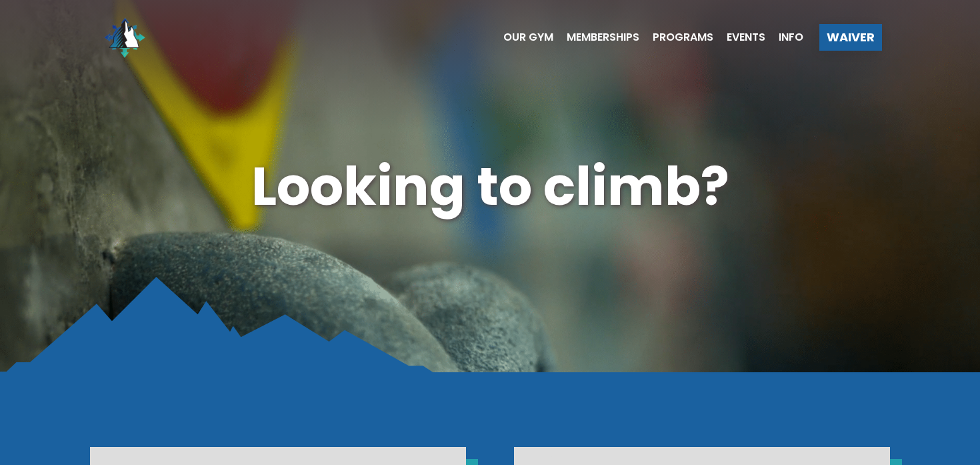 The height and width of the screenshot is (465, 980). I want to click on h1: Looking to climb?, so click(490, 186).